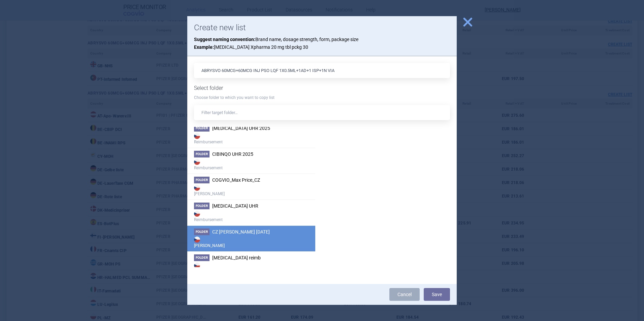 The image size is (644, 321). What do you see at coordinates (437, 294) in the screenshot?
I see `button: Save` at bounding box center [437, 294].